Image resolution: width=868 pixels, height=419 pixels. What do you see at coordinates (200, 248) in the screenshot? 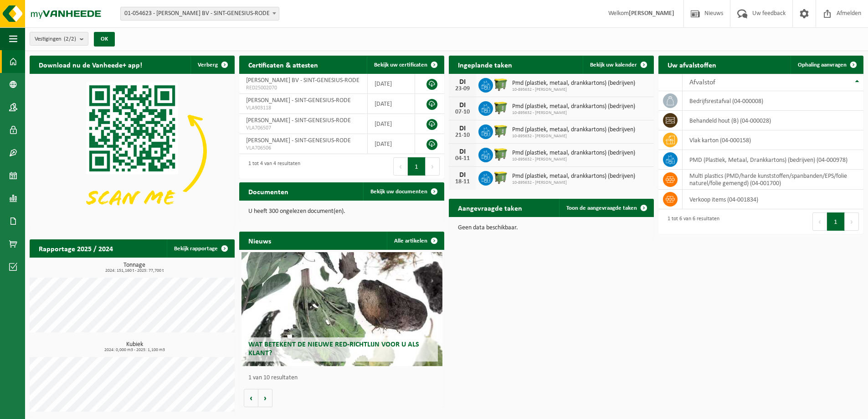
I see `a: Bekijk rapportage` at bounding box center [200, 248].